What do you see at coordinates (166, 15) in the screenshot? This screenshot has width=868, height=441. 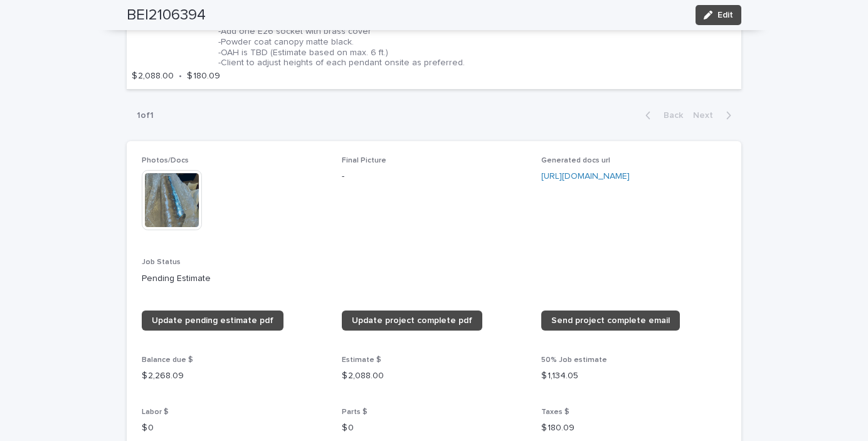 I see `h2: BEI2106394` at bounding box center [166, 15].